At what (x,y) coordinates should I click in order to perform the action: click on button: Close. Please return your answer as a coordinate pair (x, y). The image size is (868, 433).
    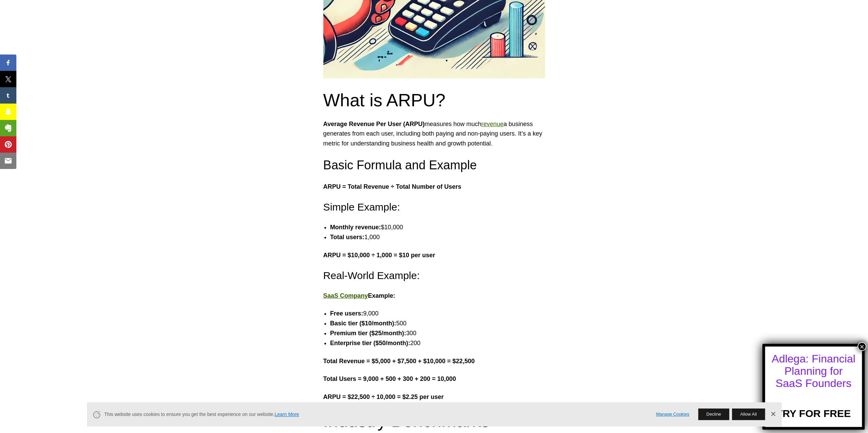
    Looking at the image, I should click on (862, 346).